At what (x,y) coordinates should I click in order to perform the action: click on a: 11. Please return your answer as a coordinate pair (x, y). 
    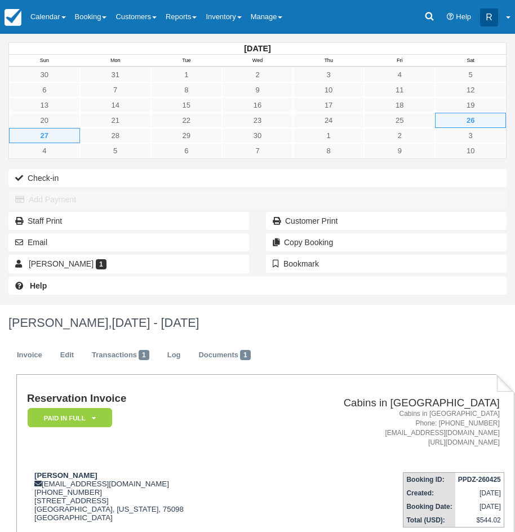
    Looking at the image, I should click on (400, 90).